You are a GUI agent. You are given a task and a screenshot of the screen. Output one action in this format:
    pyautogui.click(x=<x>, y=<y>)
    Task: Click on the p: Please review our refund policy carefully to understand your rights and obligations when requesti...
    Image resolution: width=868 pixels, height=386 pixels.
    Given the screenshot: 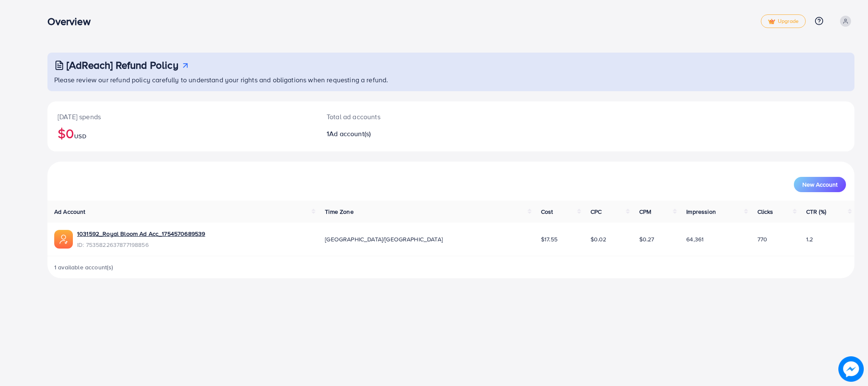 What is the action you would take?
    pyautogui.click(x=451, y=80)
    